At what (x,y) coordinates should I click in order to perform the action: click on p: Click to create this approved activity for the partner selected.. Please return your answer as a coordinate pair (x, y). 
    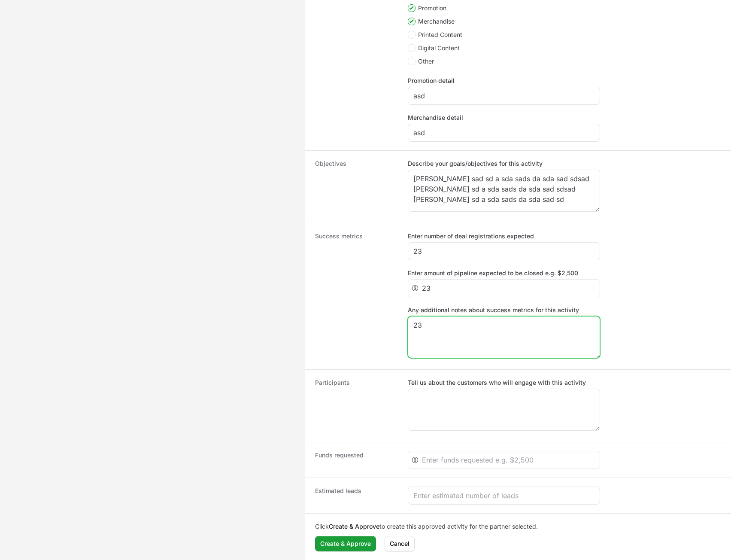
    Looking at the image, I should click on (518, 526).